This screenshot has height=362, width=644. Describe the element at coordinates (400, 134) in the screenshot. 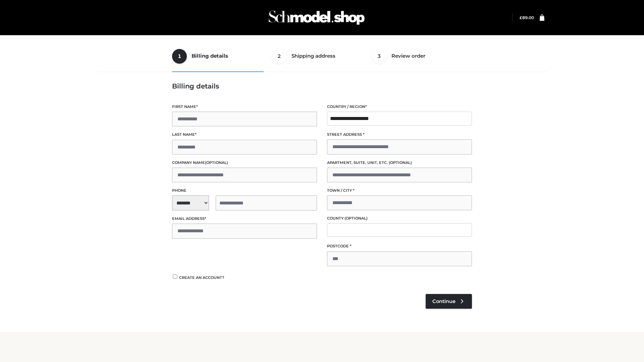

I see `label: Street address` at that location.